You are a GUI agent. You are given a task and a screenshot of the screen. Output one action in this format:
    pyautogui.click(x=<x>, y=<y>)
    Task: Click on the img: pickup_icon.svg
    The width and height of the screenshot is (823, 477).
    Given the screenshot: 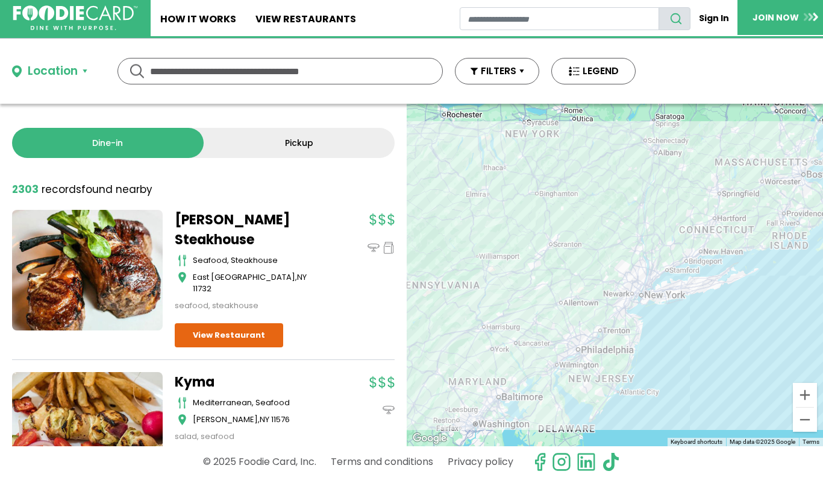 What is the action you would take?
    pyautogui.click(x=389, y=248)
    